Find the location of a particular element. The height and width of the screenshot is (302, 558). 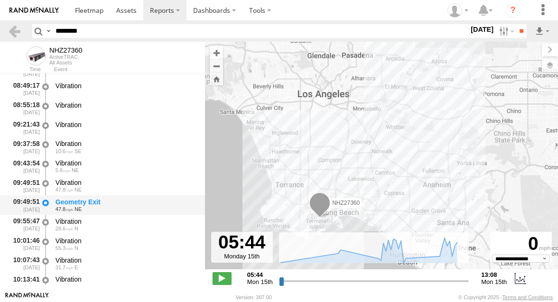

label: Search Query is located at coordinates (48, 31).